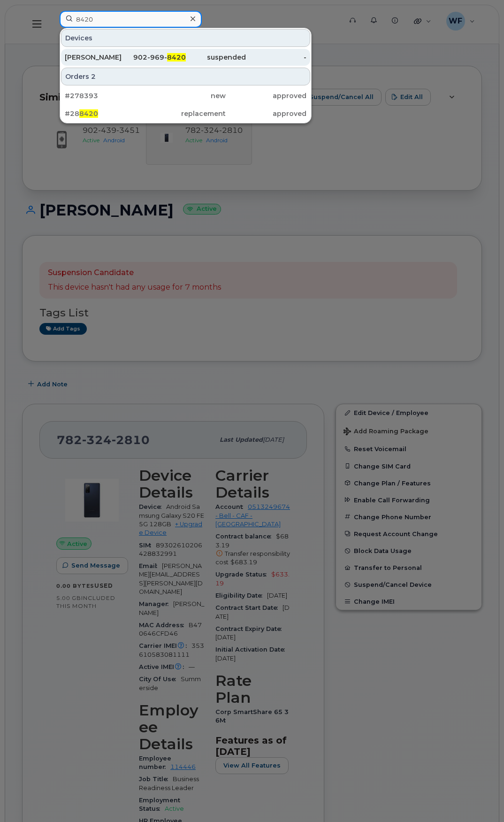 This screenshot has width=504, height=822. I want to click on a: #278393newapproved, so click(185, 96).